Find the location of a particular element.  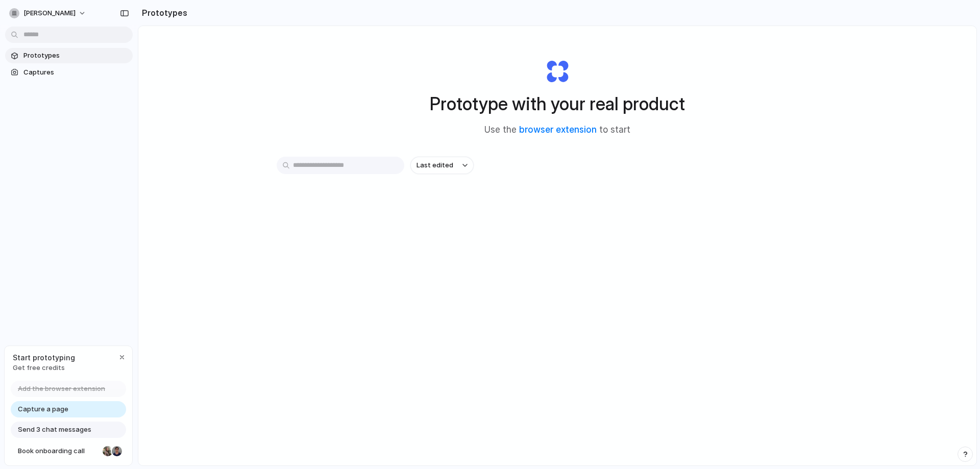

span: Book onboarding call is located at coordinates (58, 452).